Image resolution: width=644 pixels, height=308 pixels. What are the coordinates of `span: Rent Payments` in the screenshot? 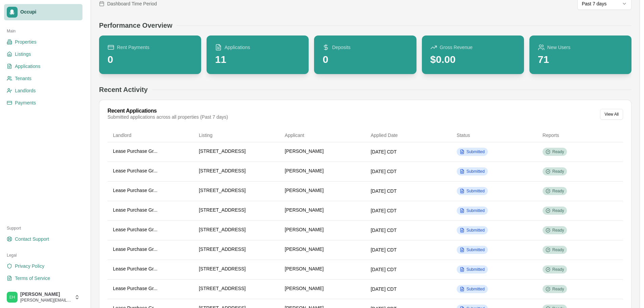 It's located at (133, 47).